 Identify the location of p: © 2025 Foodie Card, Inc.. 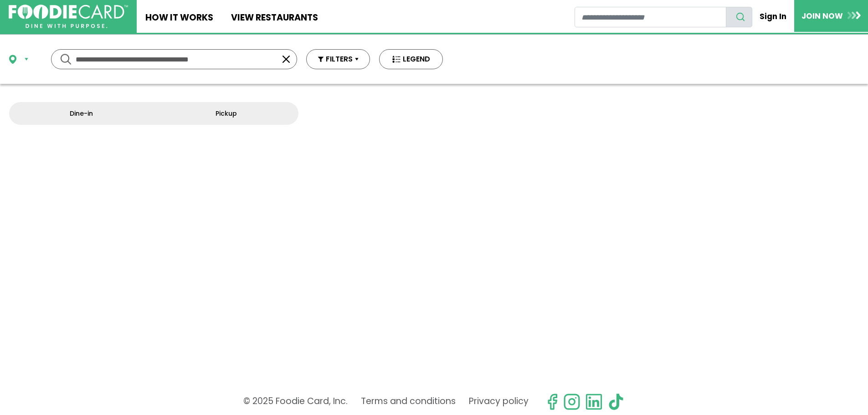
(295, 402).